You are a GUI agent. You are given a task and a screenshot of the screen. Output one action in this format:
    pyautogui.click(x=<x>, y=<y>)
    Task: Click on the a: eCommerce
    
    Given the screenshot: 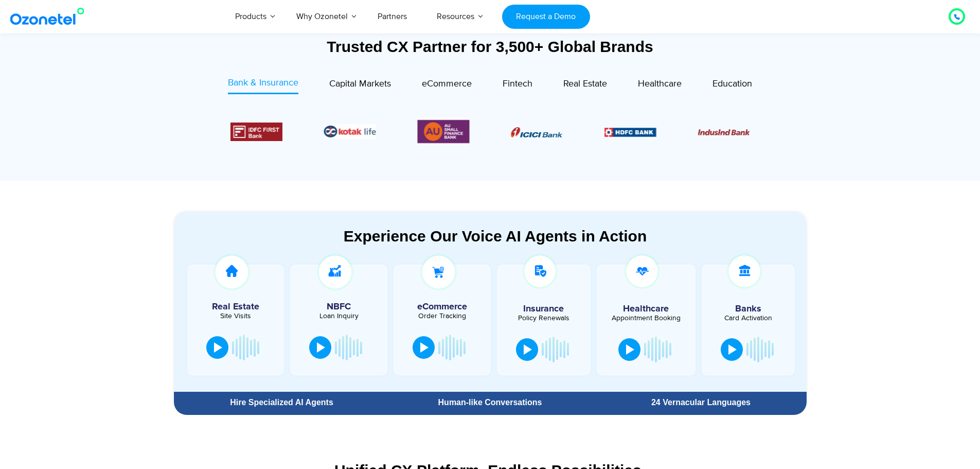 What is the action you would take?
    pyautogui.click(x=447, y=85)
    